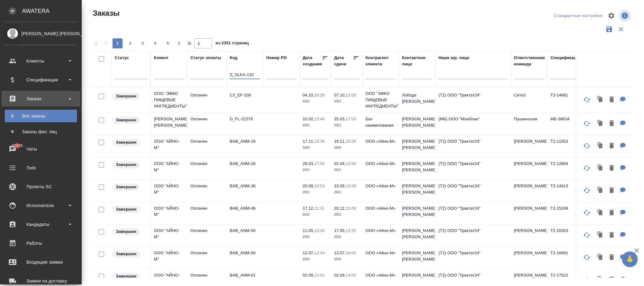 Image resolution: width=644 pixels, height=286 pixels. What do you see at coordinates (340, 119) in the screenshot?
I see `p: 25.03,` at bounding box center [340, 119].